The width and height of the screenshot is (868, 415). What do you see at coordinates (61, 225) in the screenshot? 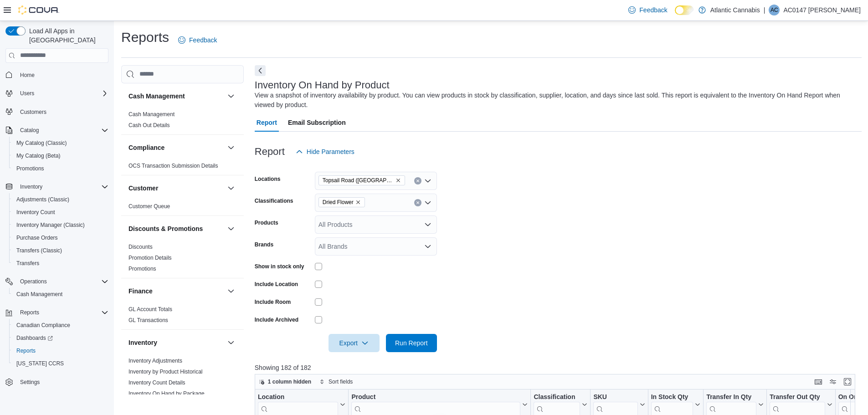
I see `span: Inventory Manager (Classic)` at bounding box center [61, 225].